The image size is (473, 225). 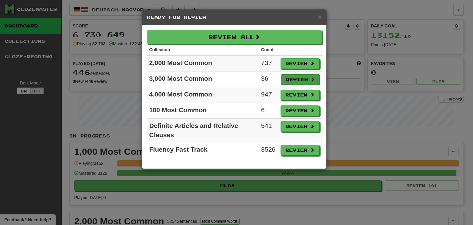 What do you see at coordinates (235, 17) in the screenshot?
I see `h5: Ready for Review` at bounding box center [235, 17].